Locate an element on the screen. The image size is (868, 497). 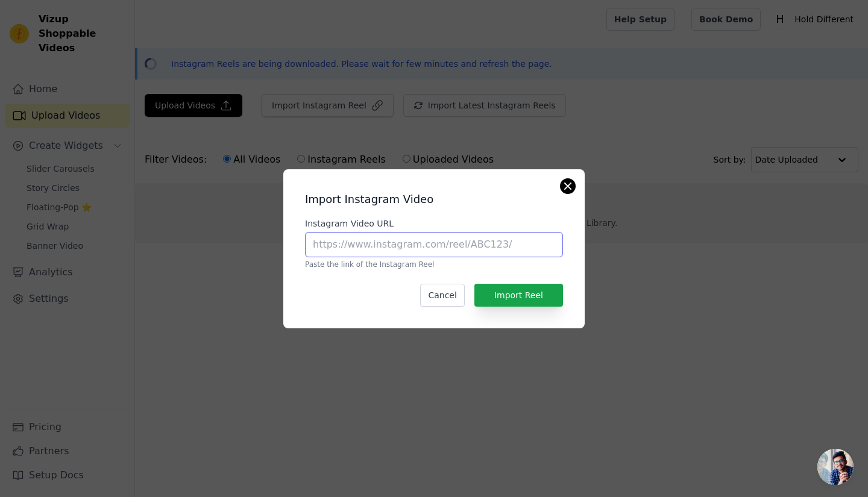
input: https://www.instagram.com/reel/ABC123/ is located at coordinates (434, 244).